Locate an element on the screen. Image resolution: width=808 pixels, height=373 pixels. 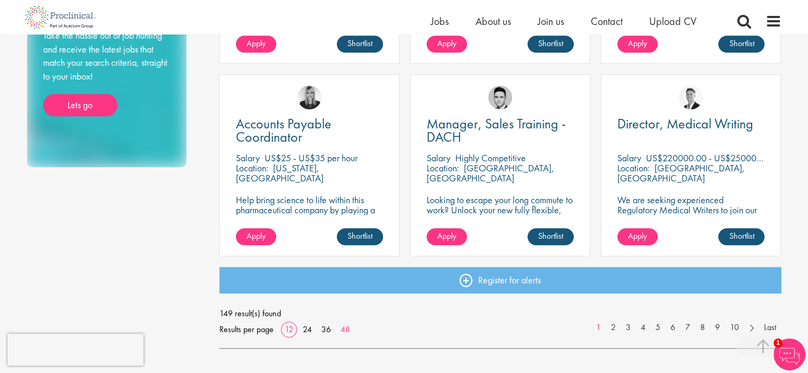
a: Janelle Jones is located at coordinates (309, 97).